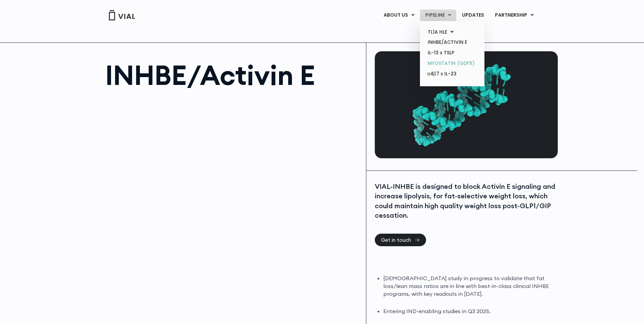 This screenshot has width=644, height=324. Describe the element at coordinates (232, 75) in the screenshot. I see `h1: INHBE/Activin E` at that location.